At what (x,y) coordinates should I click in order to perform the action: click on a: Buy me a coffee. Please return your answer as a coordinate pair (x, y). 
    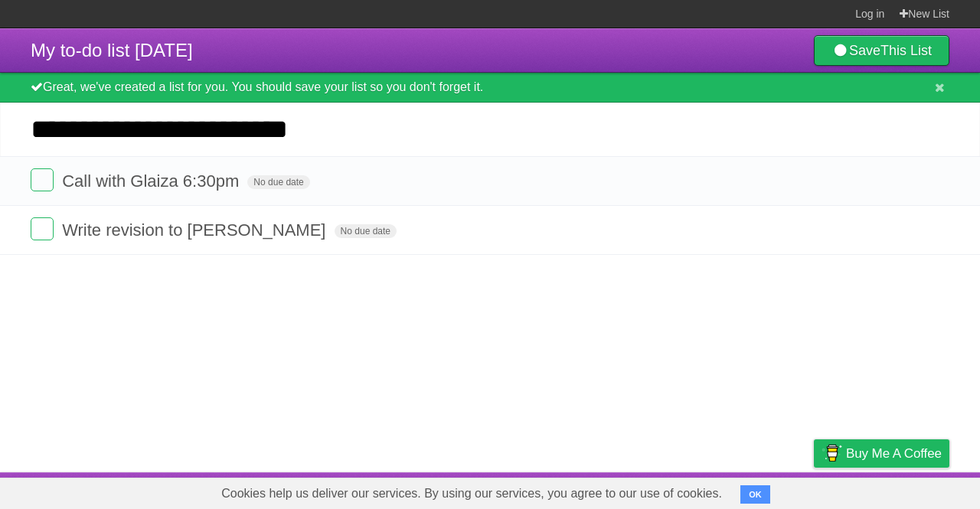
    Looking at the image, I should click on (881, 453).